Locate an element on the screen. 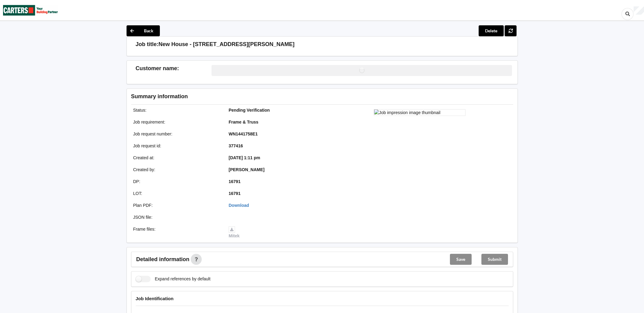 This screenshot has height=313, width=644. div: DP : is located at coordinates (176, 182).